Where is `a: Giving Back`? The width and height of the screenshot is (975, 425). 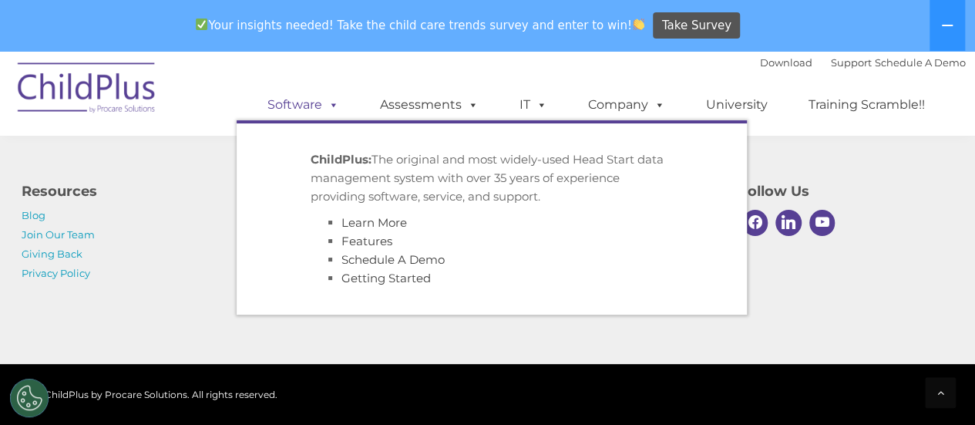
a: Giving Back is located at coordinates (52, 254).